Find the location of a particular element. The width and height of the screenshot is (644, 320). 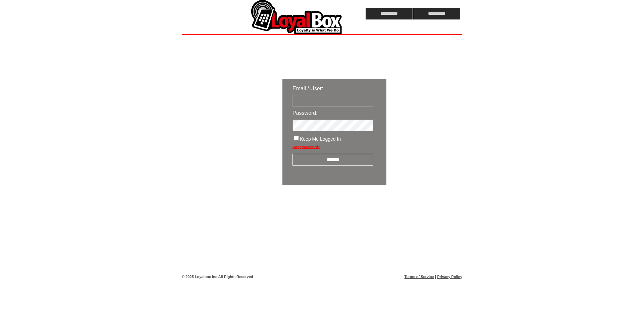

span: © 2025 Loyalbox Inc All Rights Reserved is located at coordinates (217, 277).